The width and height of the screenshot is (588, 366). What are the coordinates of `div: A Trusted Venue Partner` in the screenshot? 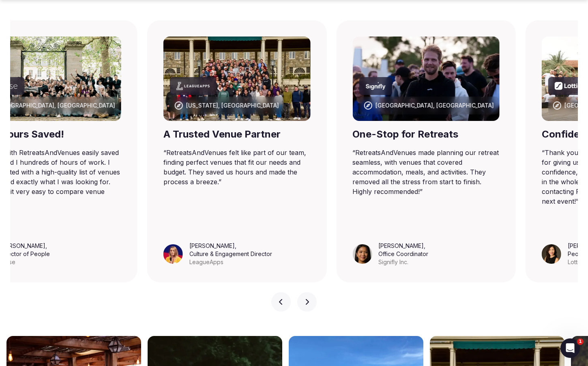 It's located at (237, 134).